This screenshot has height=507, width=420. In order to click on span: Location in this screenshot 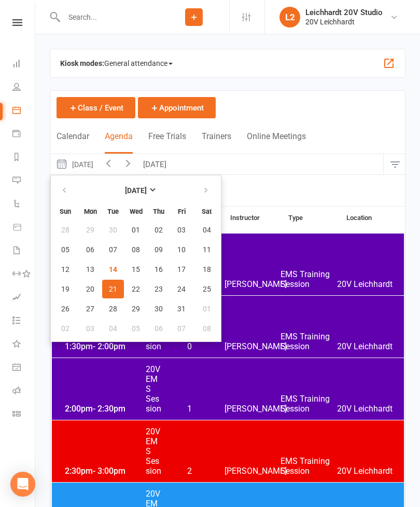, I will do `click(375, 217)`.